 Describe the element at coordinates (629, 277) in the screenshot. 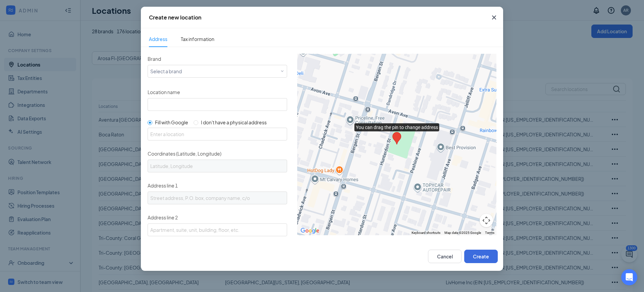

I see `div: Open Intercom Messenger` at that location.